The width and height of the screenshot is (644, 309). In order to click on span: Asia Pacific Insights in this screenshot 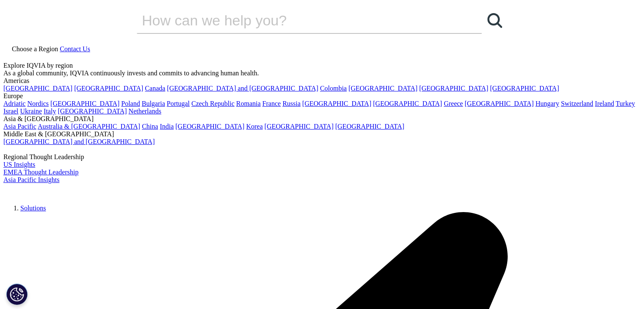, I will do `click(31, 180)`.